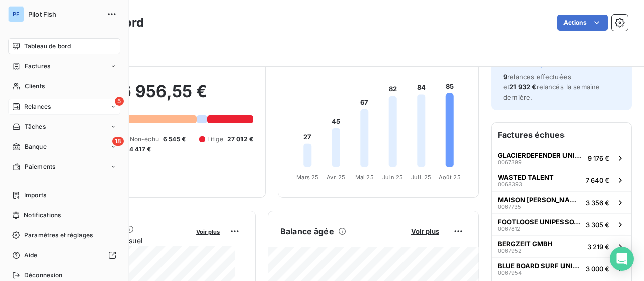 The height and width of the screenshot is (281, 644). Describe the element at coordinates (392, 178) in the screenshot. I see `tspan: Juin 25` at that location.